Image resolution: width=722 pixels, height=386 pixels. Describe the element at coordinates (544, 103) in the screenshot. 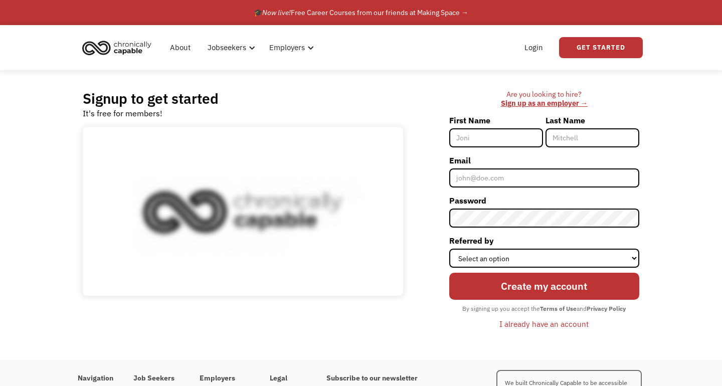

I see `a: Sign up as an employer →` at that location.